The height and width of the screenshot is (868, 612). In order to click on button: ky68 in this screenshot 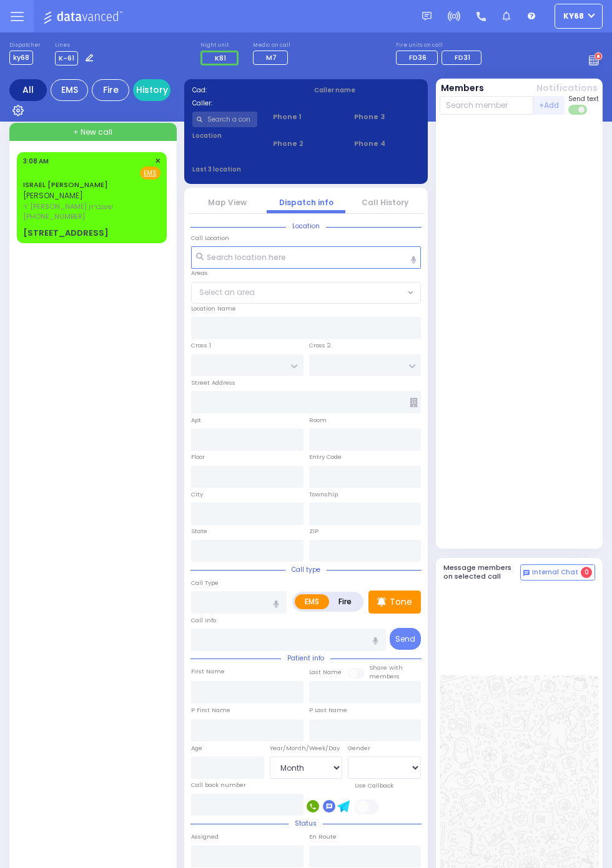, I will do `click(578, 16)`.